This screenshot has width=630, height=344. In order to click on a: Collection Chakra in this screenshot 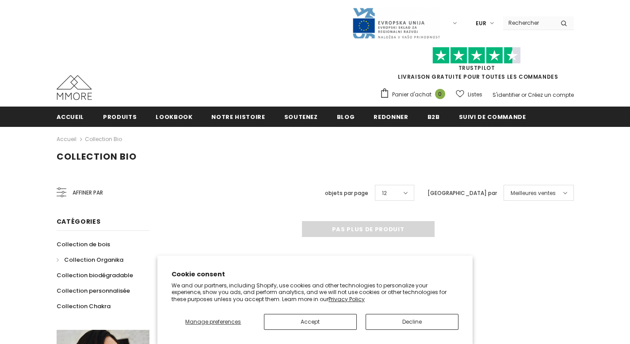, I will do `click(84, 306)`.